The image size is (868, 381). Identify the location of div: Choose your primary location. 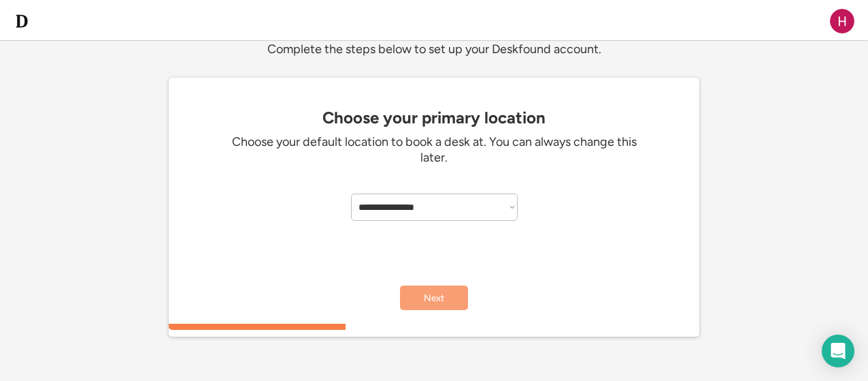
(434, 118).